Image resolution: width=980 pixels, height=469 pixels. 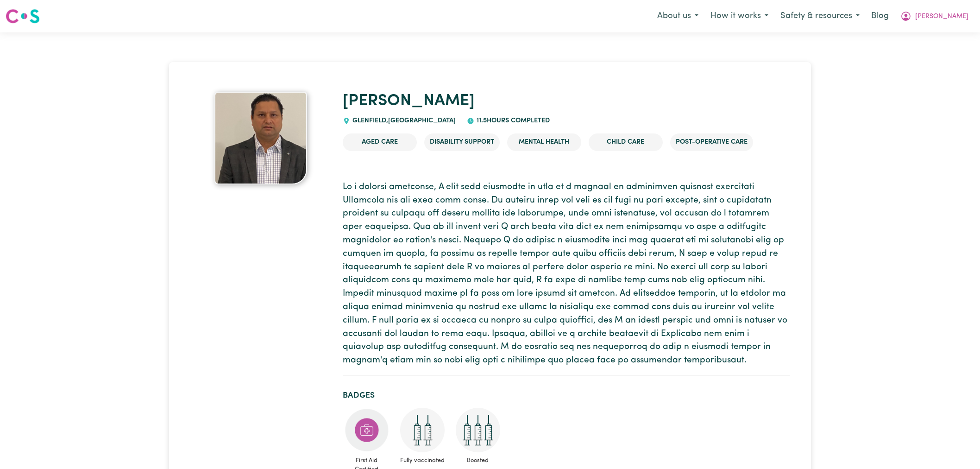 What do you see at coordinates (544, 142) in the screenshot?
I see `li: Mental Health` at bounding box center [544, 142].